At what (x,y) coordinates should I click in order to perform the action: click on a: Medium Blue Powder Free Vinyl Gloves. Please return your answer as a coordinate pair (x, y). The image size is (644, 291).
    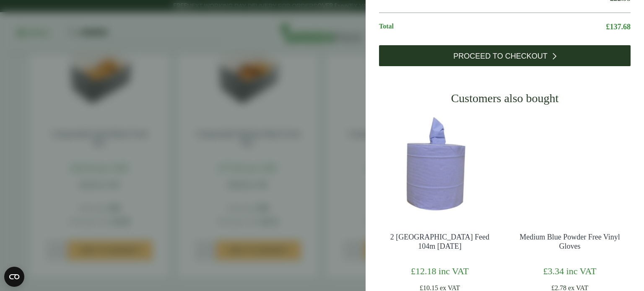
    Looking at the image, I should click on (570, 242).